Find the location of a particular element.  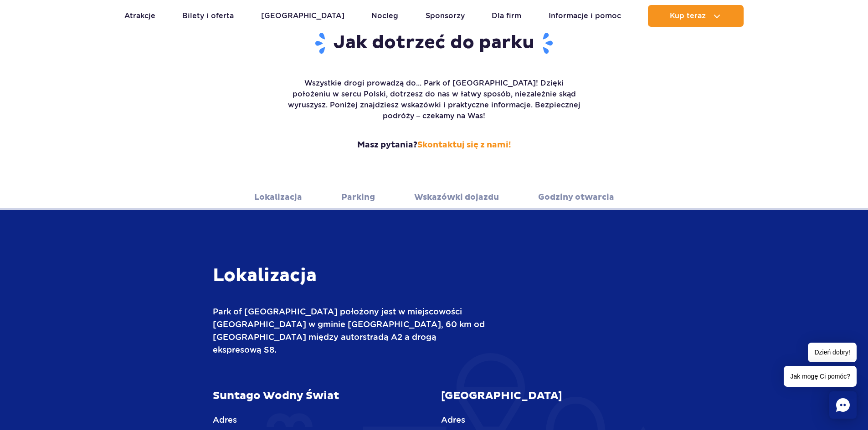

strong: Suntago Wodny Świat is located at coordinates (276, 396).